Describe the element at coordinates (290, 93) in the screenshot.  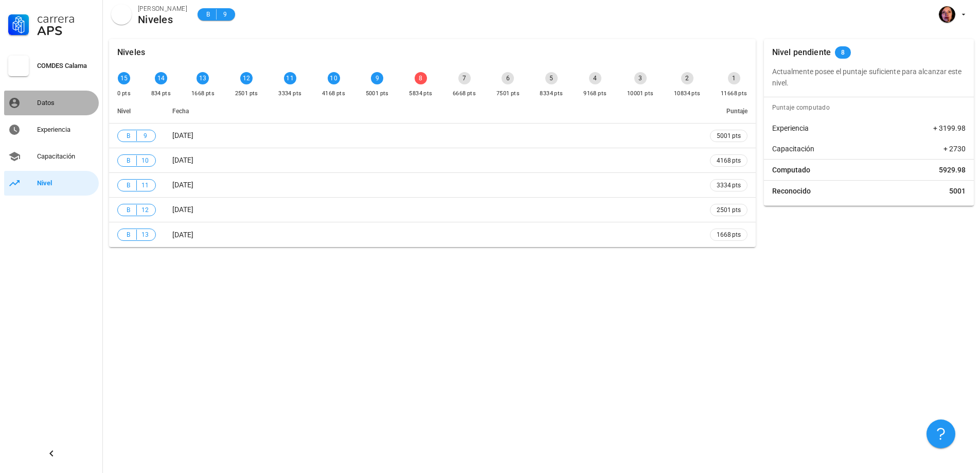
I see `div: 3334 pts` at that location.